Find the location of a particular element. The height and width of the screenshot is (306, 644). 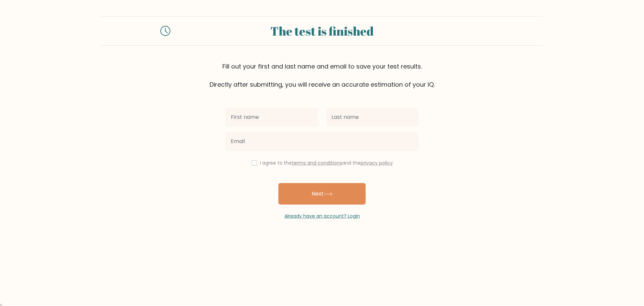

input: First name is located at coordinates (272, 117).